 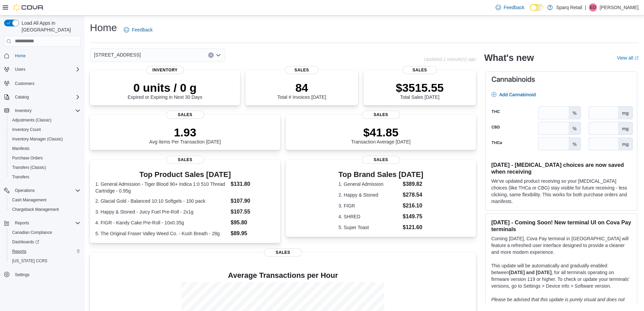 I want to click on span: Operations, so click(x=25, y=190).